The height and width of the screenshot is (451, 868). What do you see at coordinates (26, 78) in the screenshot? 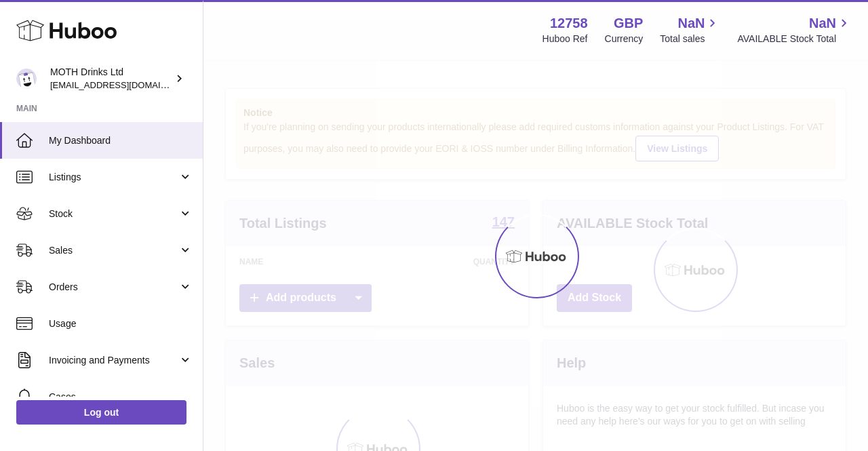
I see `img: orders@mothdrinks.com` at bounding box center [26, 78].